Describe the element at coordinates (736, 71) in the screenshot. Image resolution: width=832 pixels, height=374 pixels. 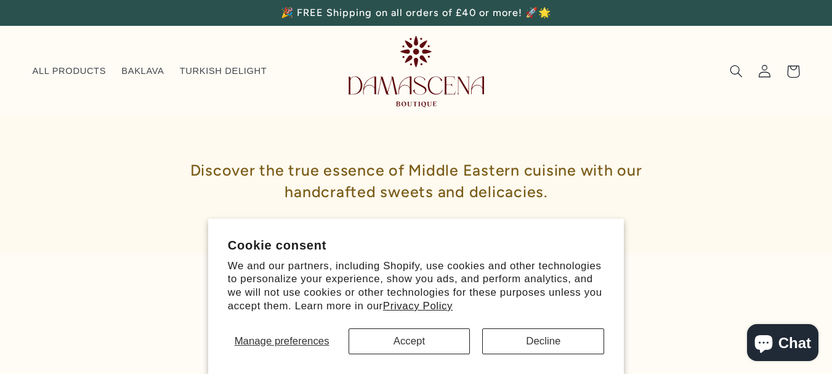
I see `summary: Search` at that location.